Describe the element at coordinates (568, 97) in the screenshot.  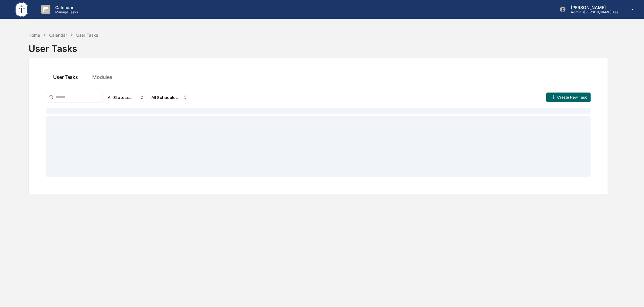
I see `button: Create New Task` at that location.